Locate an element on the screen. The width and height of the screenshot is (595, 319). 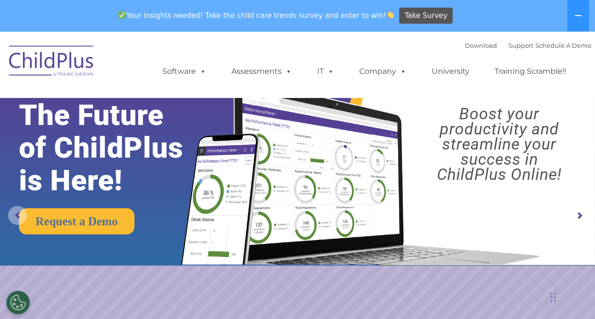
a: University is located at coordinates (451, 71).